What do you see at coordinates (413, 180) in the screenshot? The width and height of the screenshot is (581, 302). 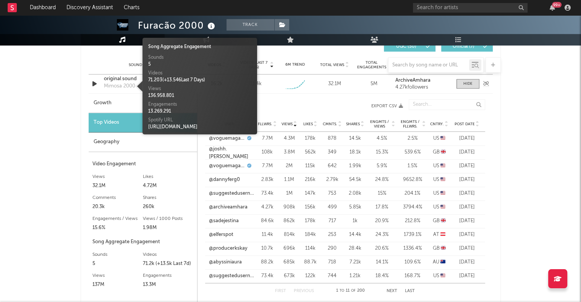 I see `div: 9652.8 %` at bounding box center [413, 180].